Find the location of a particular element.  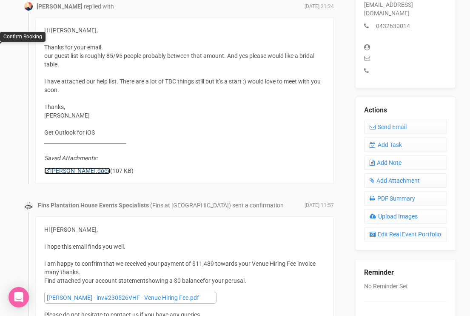

legend: Actions is located at coordinates (405, 110).